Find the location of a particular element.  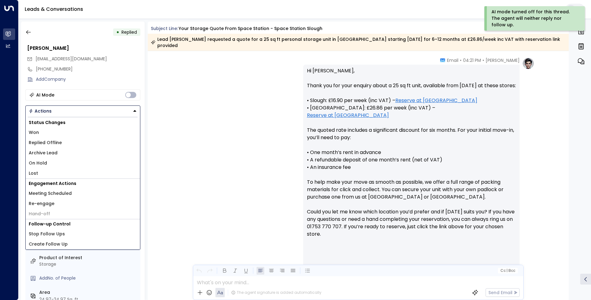

div: AI Mode is located at coordinates (45, 95).